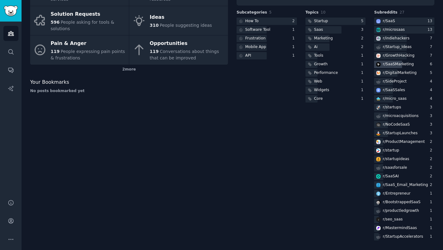  I want to click on span: 119, so click(55, 51).